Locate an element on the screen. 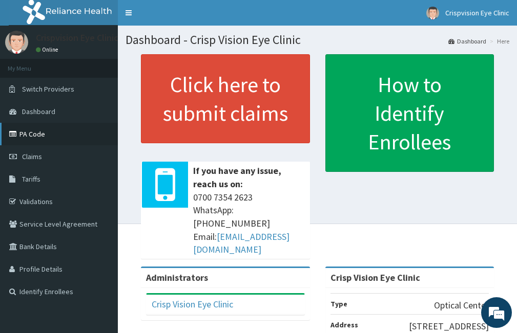  b: Address is located at coordinates (344, 325).